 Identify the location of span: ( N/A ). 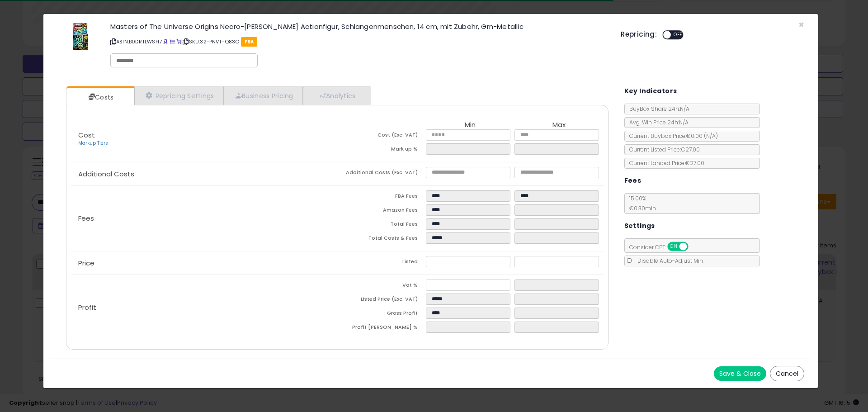
(710, 135).